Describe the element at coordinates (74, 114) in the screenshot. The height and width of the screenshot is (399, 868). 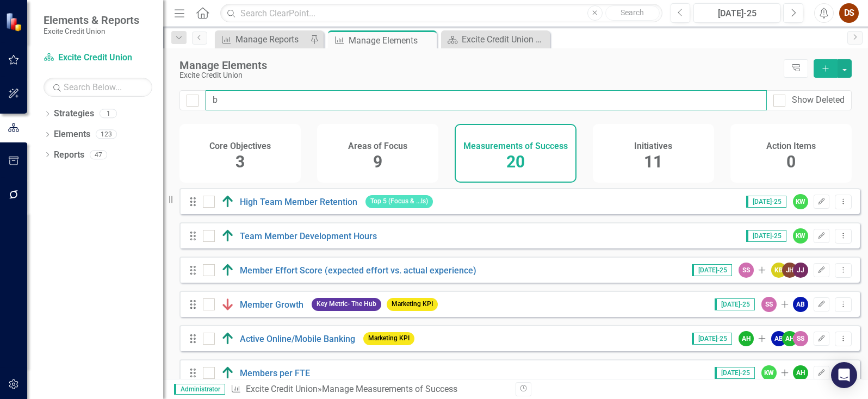
I see `a: Strategies` at that location.